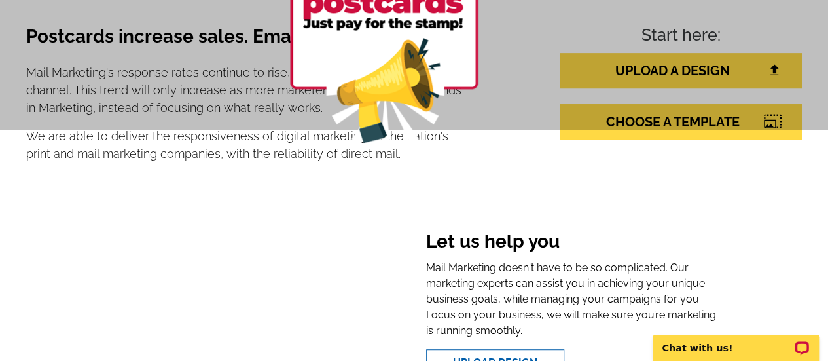 The image size is (828, 361). Describe the element at coordinates (158, 28) in the screenshot. I see `button: Open LiveChat chat widget` at that location.